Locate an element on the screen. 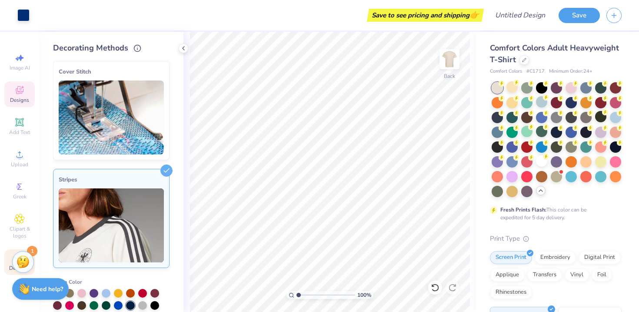  strong: Fresh Prints Flash: is located at coordinates (523, 210).